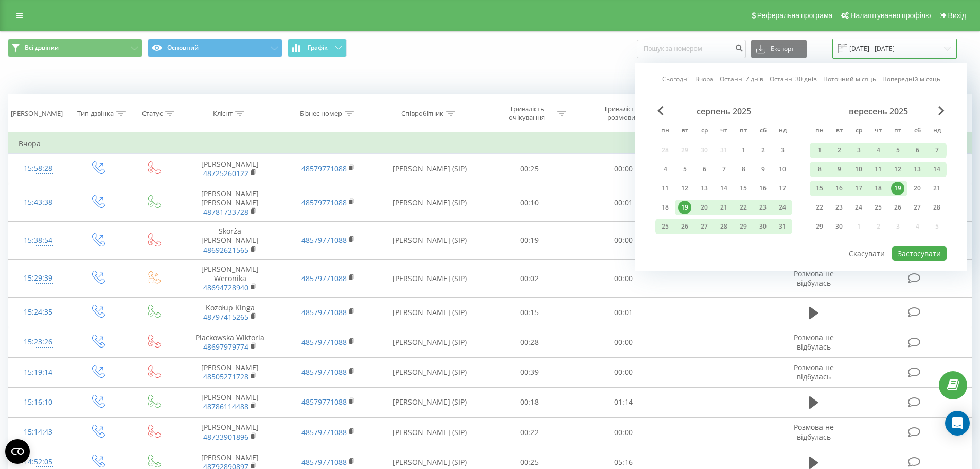 The image size is (980, 469). Describe the element at coordinates (840, 207) in the screenshot. I see `div: 23` at that location.